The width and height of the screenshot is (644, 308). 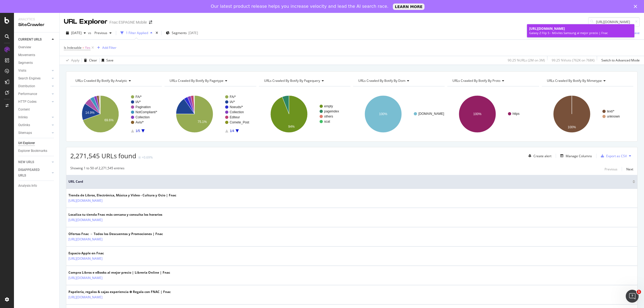 What do you see at coordinates (543, 156) in the screenshot?
I see `div: Create alert` at bounding box center [543, 156].